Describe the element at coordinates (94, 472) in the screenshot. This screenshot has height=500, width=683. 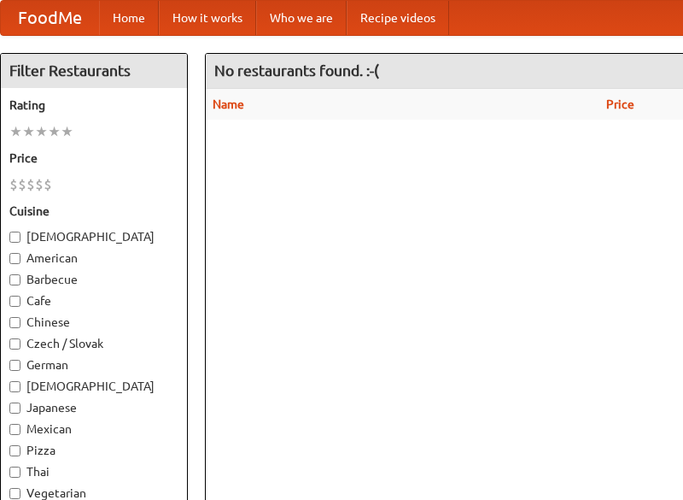
I see `label: Thai` at that location.